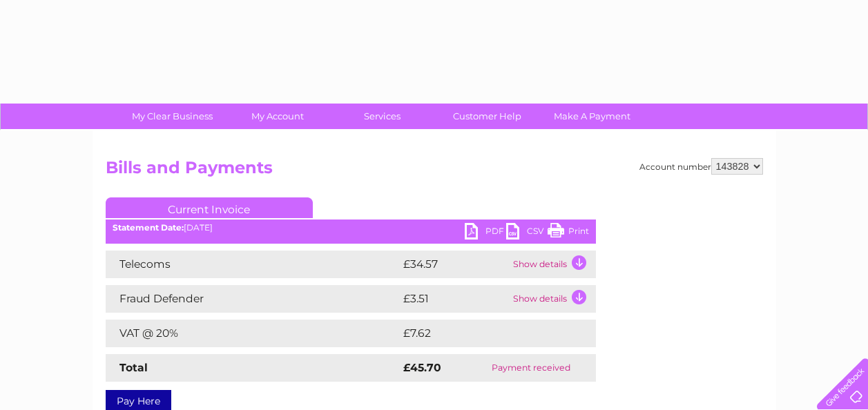 This screenshot has width=868, height=410. What do you see at coordinates (277, 116) in the screenshot?
I see `a: My Account` at bounding box center [277, 116].